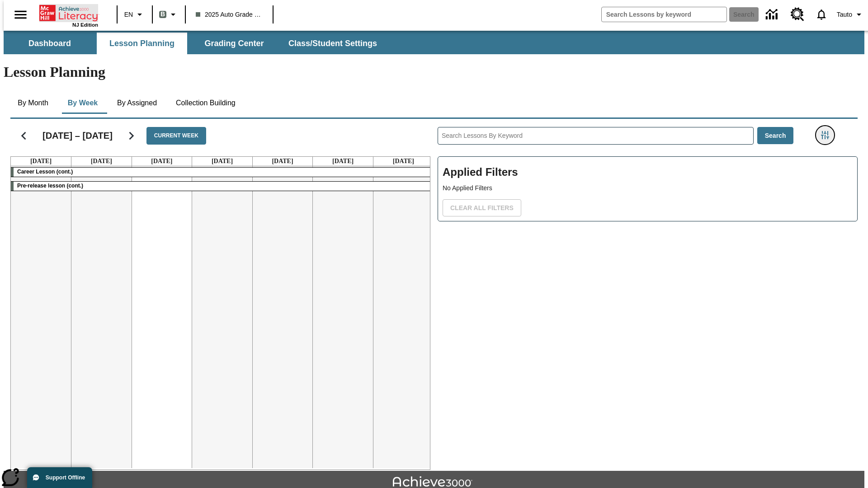 Image resolution: width=868 pixels, height=488 pixels. I want to click on button: Collection Building, so click(206, 103).